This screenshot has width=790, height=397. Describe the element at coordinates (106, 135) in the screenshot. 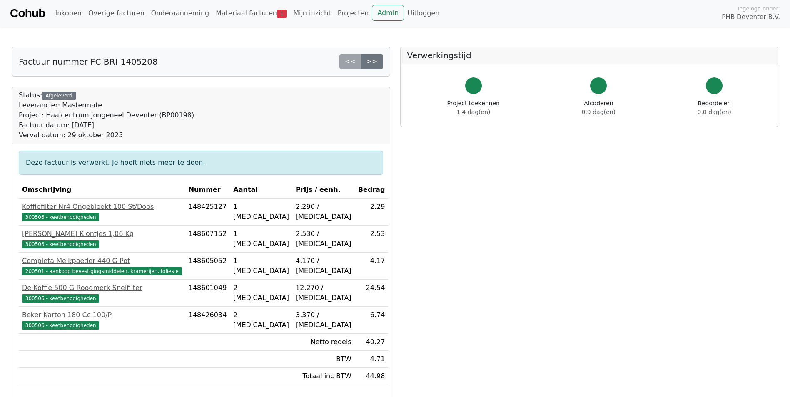

I see `div: Verval datum: 29 oktober 2025` at that location.